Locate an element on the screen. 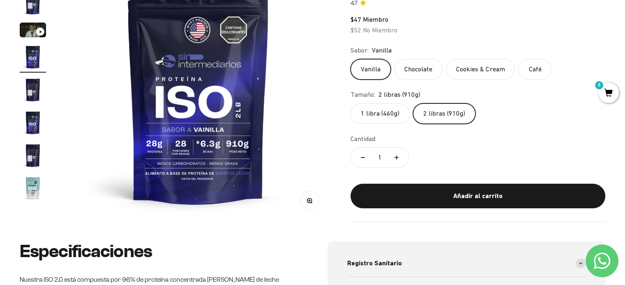  button: Ir al artículo 3 is located at coordinates (33, 31).